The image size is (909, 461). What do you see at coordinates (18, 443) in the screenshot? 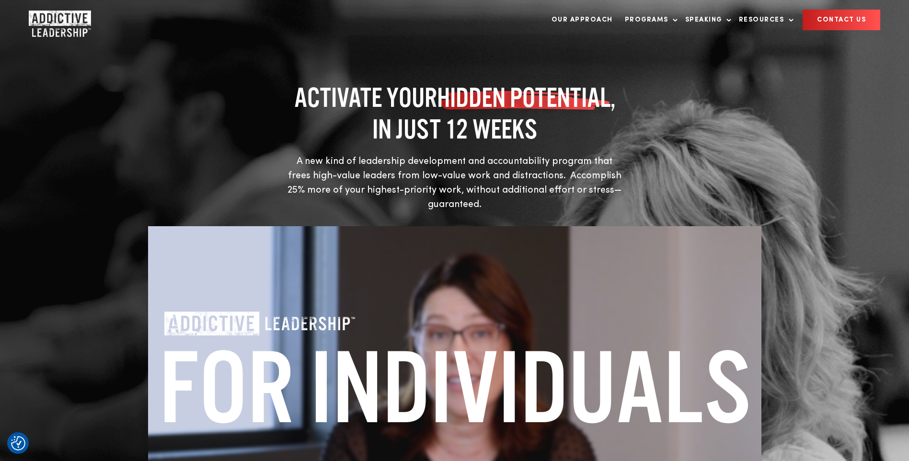
I see `img: Revisit consent button` at bounding box center [18, 443].